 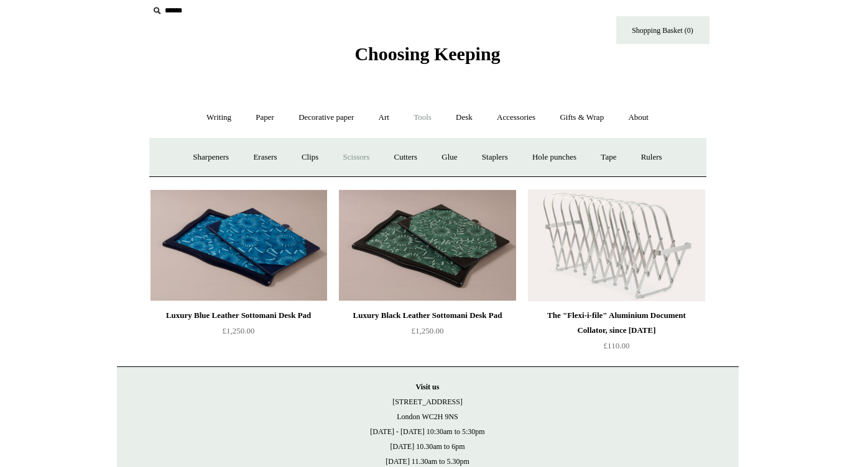 What do you see at coordinates (265, 157) in the screenshot?
I see `a: Erasers` at bounding box center [265, 157].